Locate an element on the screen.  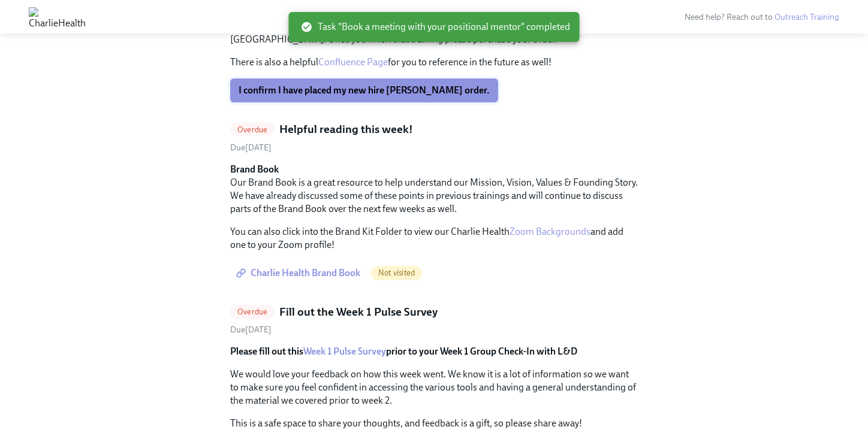
img: CharlieHealth is located at coordinates (57, 17).